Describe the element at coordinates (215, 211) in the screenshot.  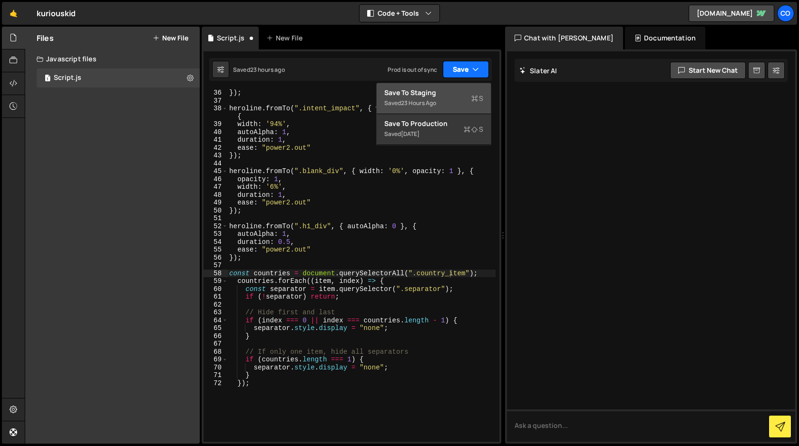
I see `div: 50` at that location.